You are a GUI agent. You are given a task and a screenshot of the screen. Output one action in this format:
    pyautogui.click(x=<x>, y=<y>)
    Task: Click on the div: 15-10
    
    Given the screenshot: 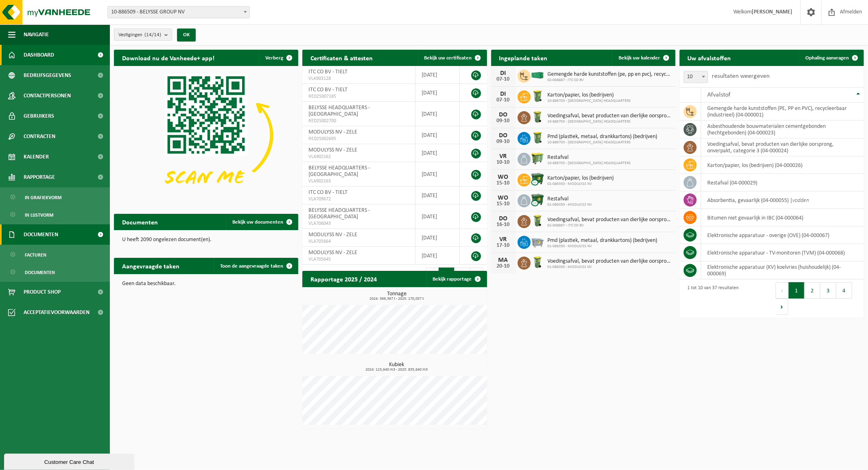 What is the action you would take?
    pyautogui.click(x=504, y=204)
    